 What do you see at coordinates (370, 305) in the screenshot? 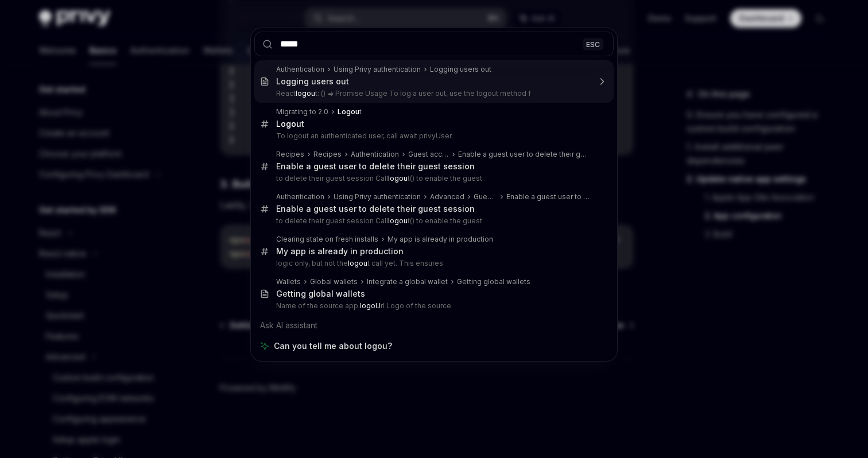
I see `b: logoU` at bounding box center [370, 305].